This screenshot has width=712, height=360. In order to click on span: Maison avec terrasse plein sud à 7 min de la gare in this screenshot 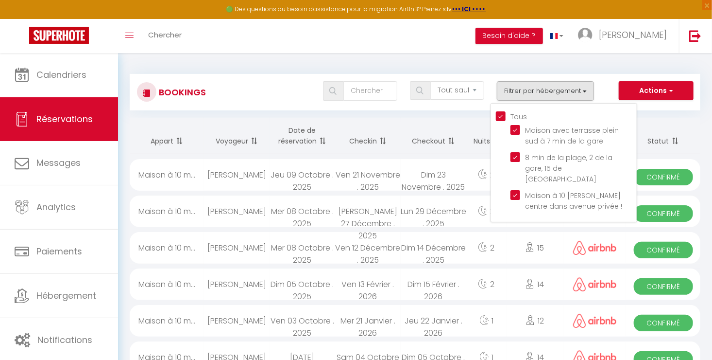, I will do `click(572, 136)`.